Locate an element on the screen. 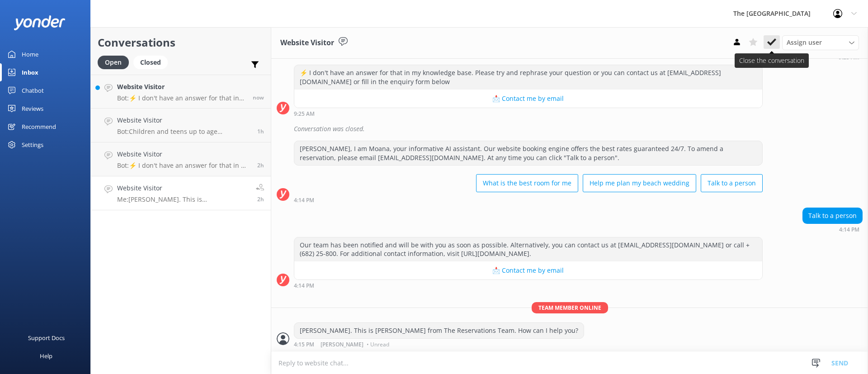 Image resolution: width=868 pixels, height=374 pixels. button: What is the best room for me is located at coordinates (527, 183).